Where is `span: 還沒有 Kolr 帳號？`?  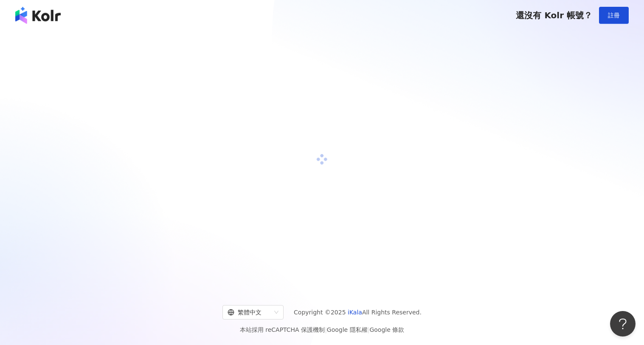 span: 還沒有 Kolr 帳號？ is located at coordinates (554, 15).